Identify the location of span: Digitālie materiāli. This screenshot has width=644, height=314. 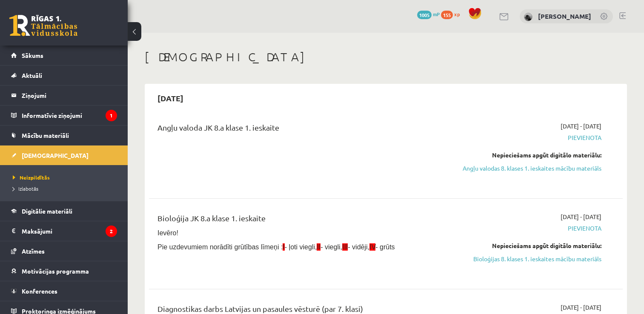
(47, 211).